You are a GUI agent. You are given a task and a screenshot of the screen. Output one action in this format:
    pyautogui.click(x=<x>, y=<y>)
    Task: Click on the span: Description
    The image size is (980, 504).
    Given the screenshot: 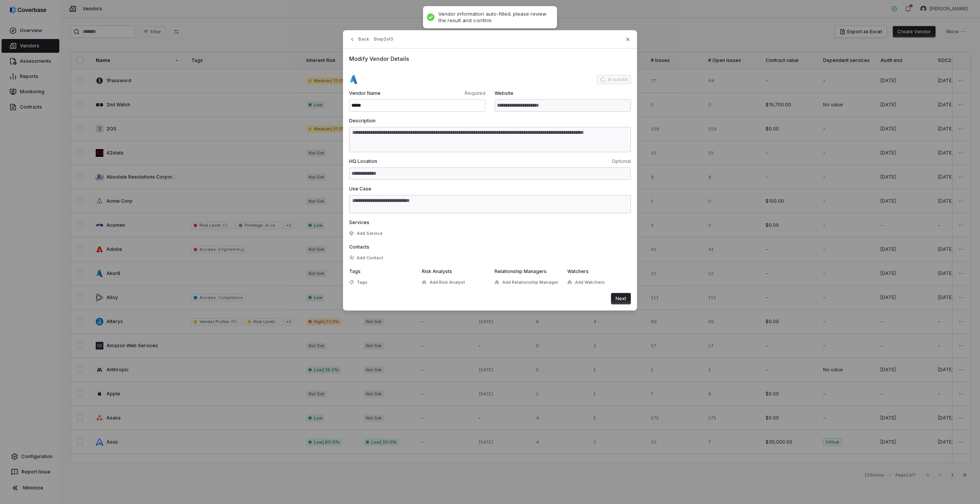 What is the action you would take?
    pyautogui.click(x=362, y=121)
    